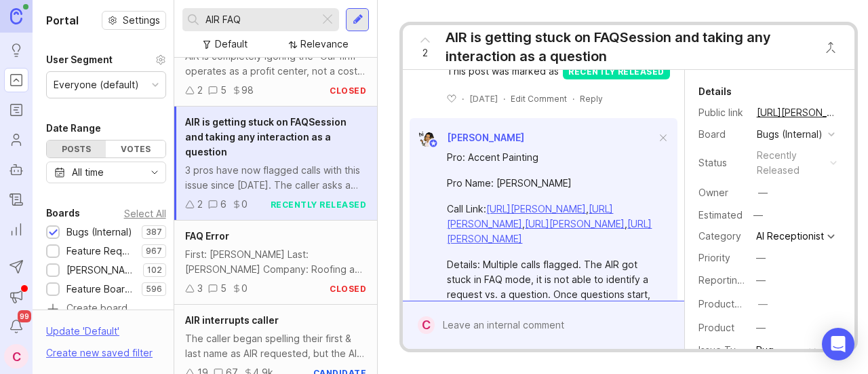 This screenshot has width=868, height=374. What do you see at coordinates (17, 200) in the screenshot?
I see `a: Changelog` at bounding box center [17, 200].